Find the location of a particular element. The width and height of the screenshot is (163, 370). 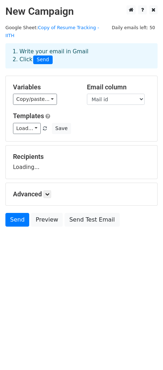

span: Send is located at coordinates (43, 60).